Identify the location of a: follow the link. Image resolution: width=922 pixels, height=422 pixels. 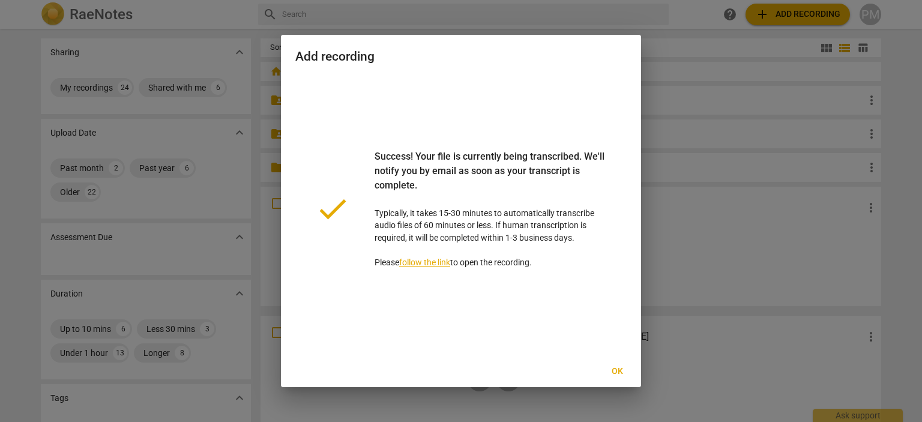
(424, 262).